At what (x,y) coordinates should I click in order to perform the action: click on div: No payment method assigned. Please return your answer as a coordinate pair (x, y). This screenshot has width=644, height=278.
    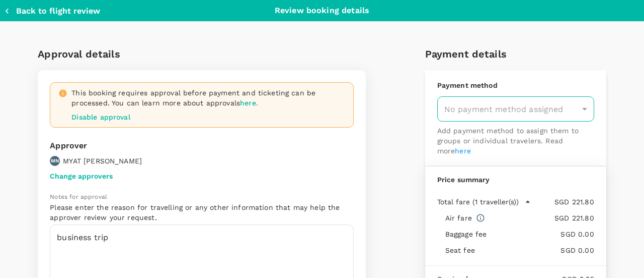
    Looking at the image, I should click on (516, 109).